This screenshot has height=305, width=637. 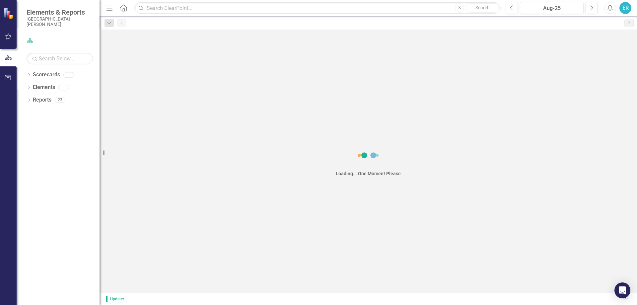 I want to click on input: Search Below..., so click(x=60, y=58).